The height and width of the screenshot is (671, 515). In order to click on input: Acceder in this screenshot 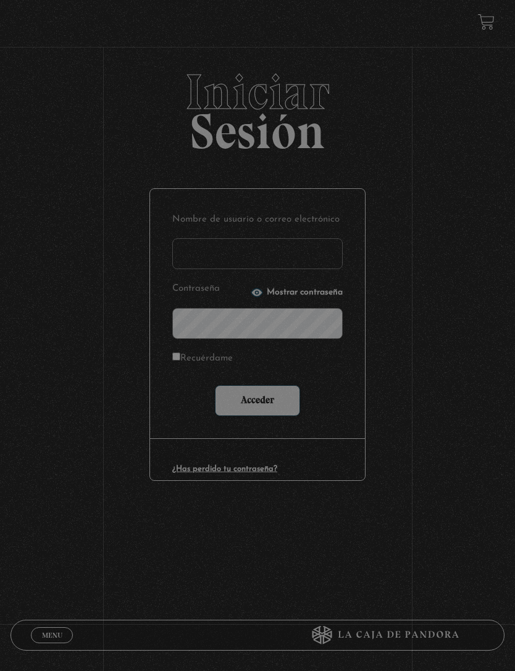, I will do `click(257, 400)`.